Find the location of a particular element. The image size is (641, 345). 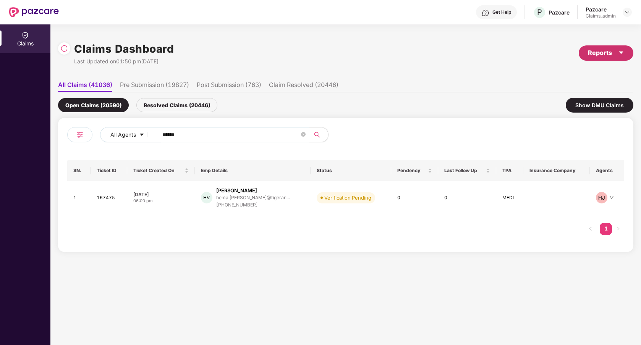

div: 06:00 pm is located at coordinates (161, 201).